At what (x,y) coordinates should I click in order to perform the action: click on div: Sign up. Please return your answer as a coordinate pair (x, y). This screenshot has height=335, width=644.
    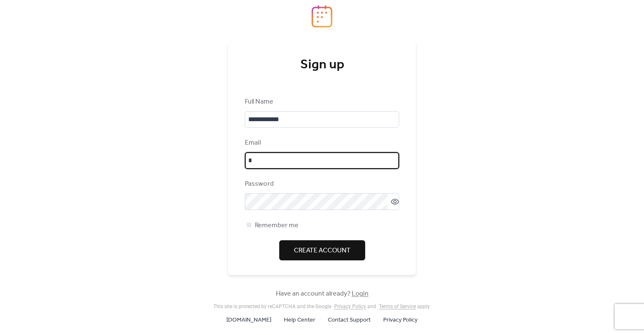
    Looking at the image, I should click on (322, 65).